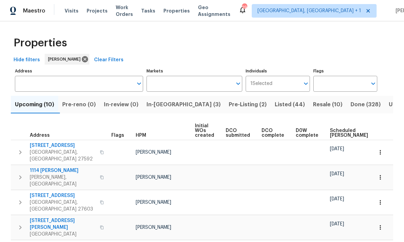 The image size is (404, 242). Describe the element at coordinates (195, 71) in the screenshot. I see `label: Markets` at that location.